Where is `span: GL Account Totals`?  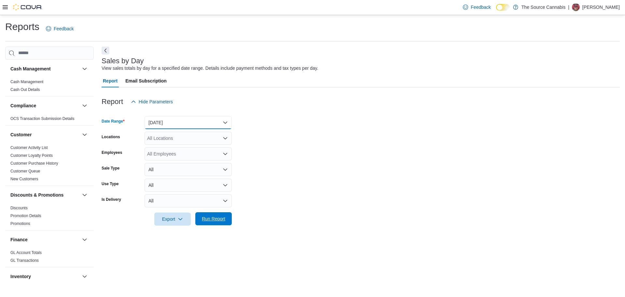 span: GL Account Totals is located at coordinates (26, 252).